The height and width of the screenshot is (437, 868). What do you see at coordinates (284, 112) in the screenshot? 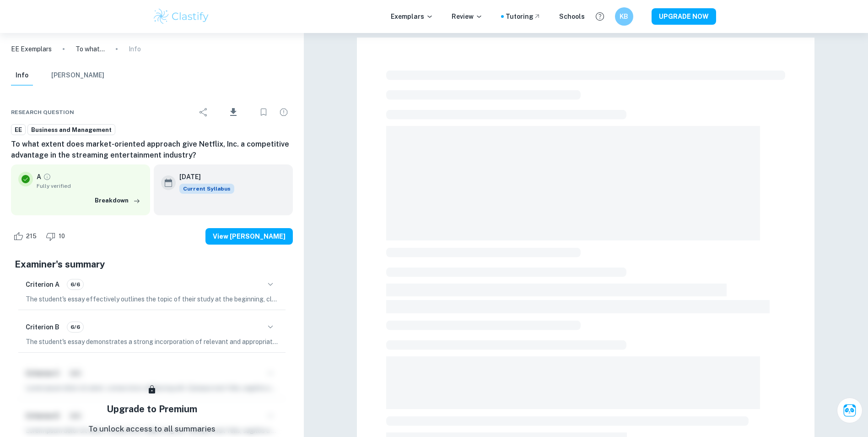
I see `div: Report issue` at bounding box center [284, 112].